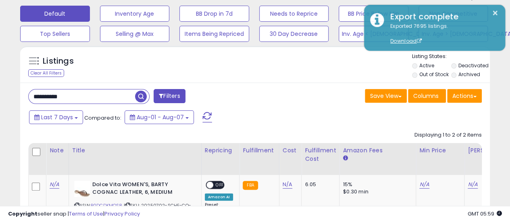 Image resolution: width=510 pixels, height=222 pixels. I want to click on button: Selling @ Max, so click(135, 34).